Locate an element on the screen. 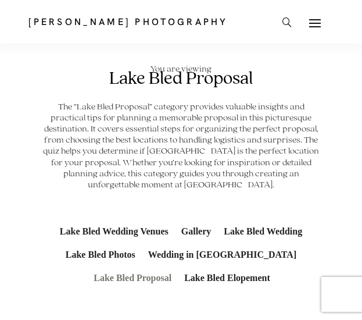 The height and width of the screenshot is (320, 362). a: Lake Bled Proposal is located at coordinates (133, 278).